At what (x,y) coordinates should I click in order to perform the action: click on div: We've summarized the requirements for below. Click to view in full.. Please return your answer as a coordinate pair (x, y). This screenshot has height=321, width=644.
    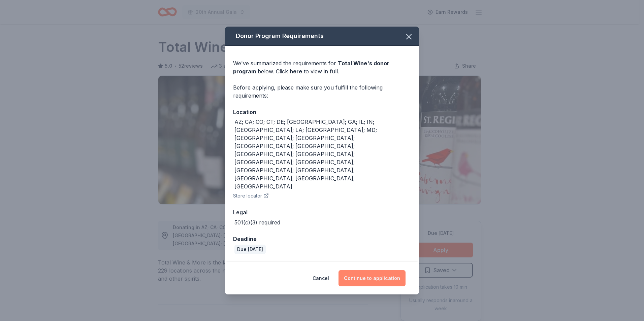
    Looking at the image, I should click on (322, 67).